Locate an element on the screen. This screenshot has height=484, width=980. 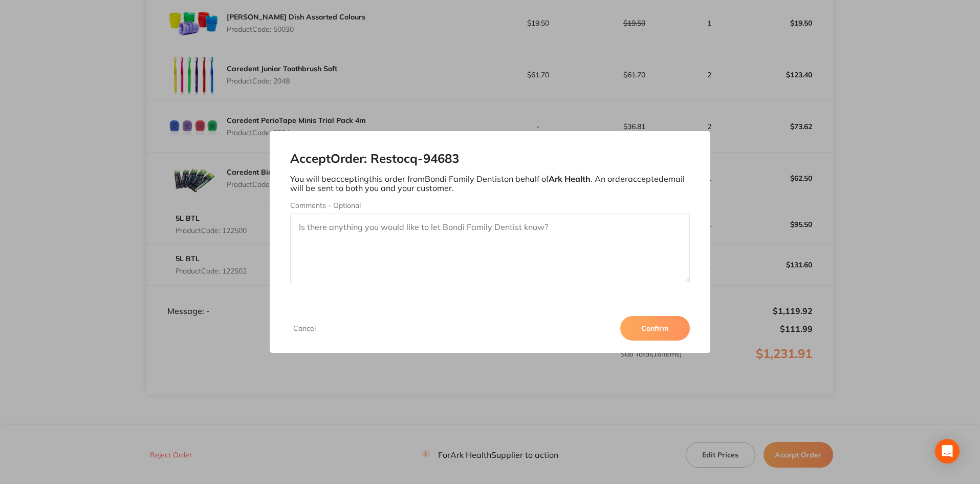
h2: Accept Order: Restocq- 94683 is located at coordinates (490, 158).